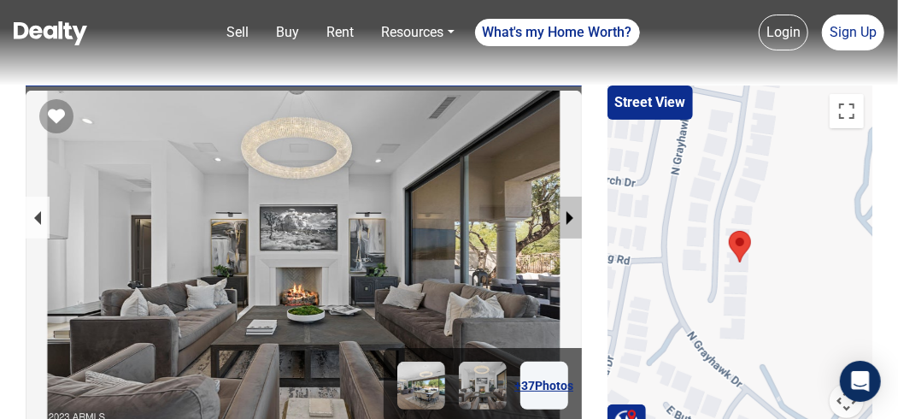 Image resolution: width=898 pixels, height=419 pixels. Describe the element at coordinates (340, 32) in the screenshot. I see `a: Rent` at that location.